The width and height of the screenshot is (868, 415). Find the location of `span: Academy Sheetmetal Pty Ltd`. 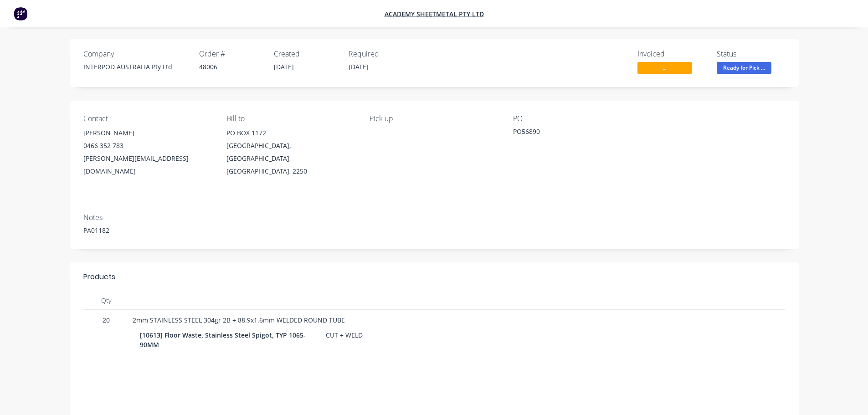

span: Academy Sheetmetal Pty Ltd is located at coordinates (434, 14).